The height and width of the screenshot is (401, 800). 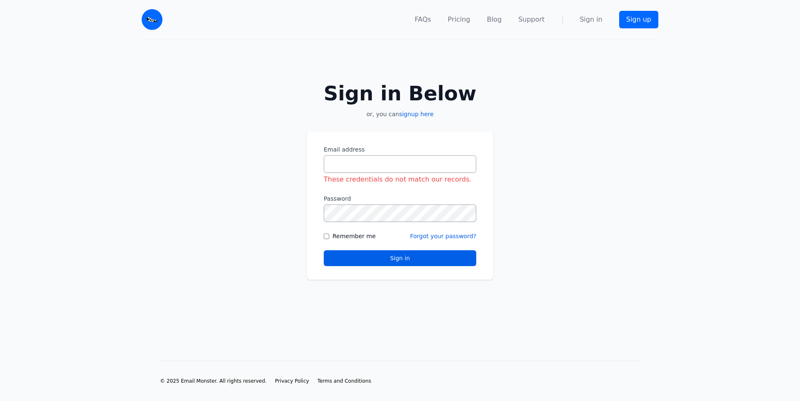 What do you see at coordinates (494, 20) in the screenshot?
I see `a: Blog` at bounding box center [494, 20].